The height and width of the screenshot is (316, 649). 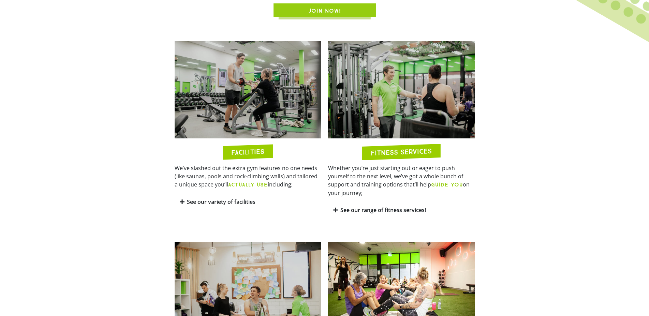 What do you see at coordinates (248, 202) in the screenshot?
I see `div: See our variety of facilities` at bounding box center [248, 202].